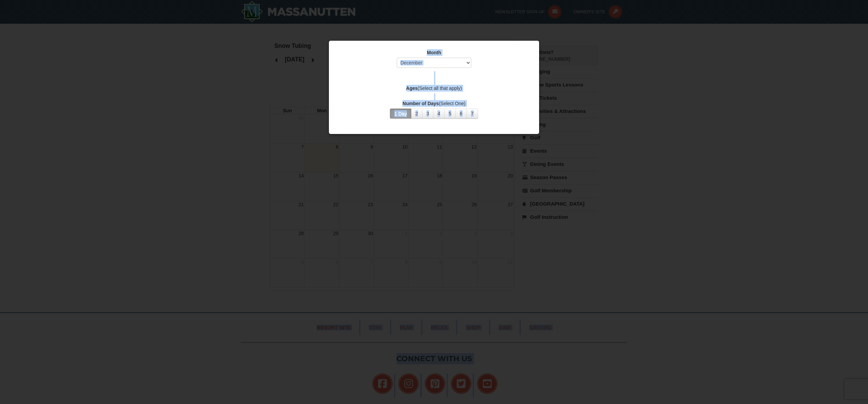 The height and width of the screenshot is (404, 868). Describe the element at coordinates (450, 113) in the screenshot. I see `button: 5` at that location.